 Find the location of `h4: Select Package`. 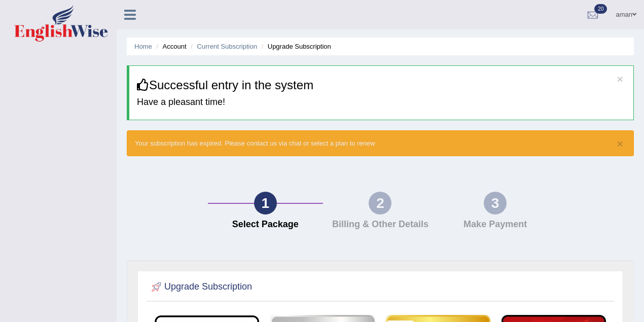

h4: Select Package is located at coordinates (265, 225).